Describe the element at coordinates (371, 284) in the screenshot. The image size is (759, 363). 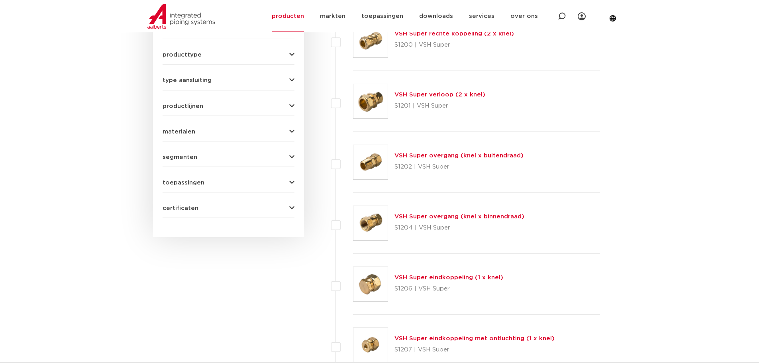
I see `img: Thumbnail for VSH Super eindkoppeling (1 x knel)` at that location.